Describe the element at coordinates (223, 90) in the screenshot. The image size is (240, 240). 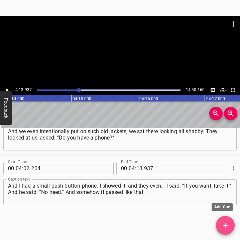
I see `button: Change Playback Speed` at that location.